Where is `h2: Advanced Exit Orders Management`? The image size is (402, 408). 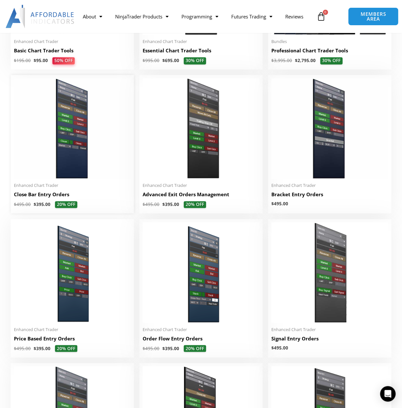 h2: Advanced Exit Orders Management is located at coordinates (201, 194).